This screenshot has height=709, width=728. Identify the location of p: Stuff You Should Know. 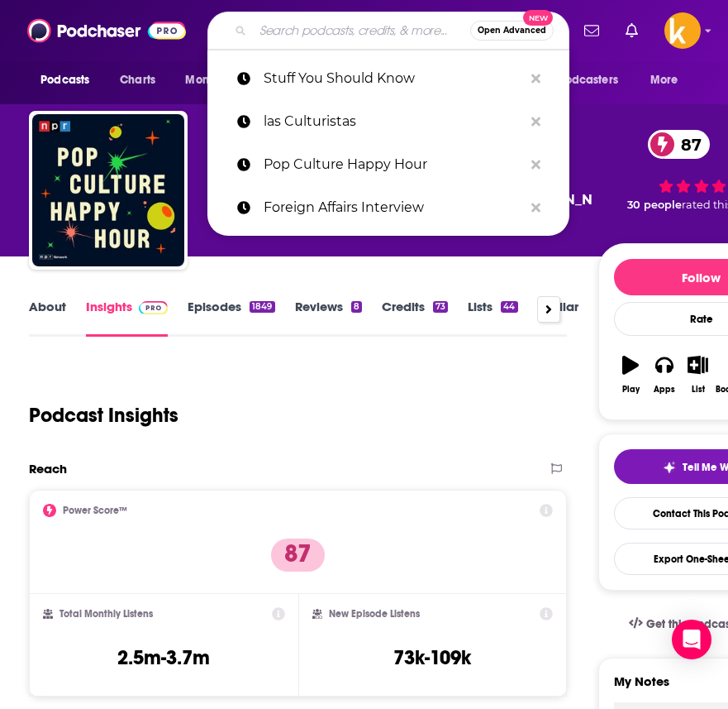
(394, 79).